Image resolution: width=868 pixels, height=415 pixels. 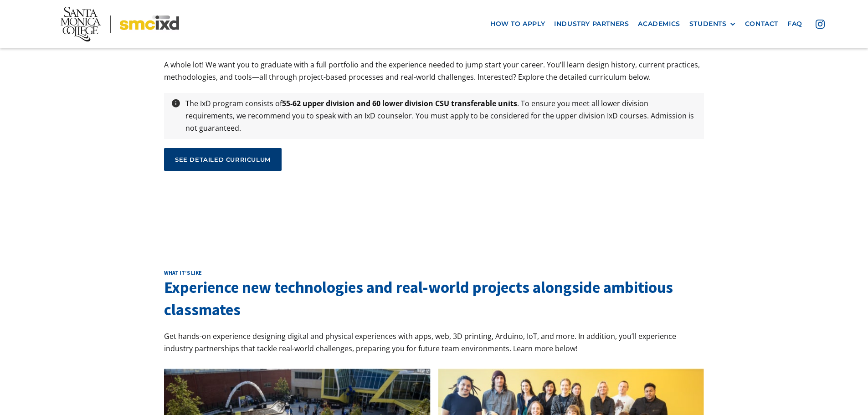 I want to click on strong: 55-62 upper division and 60 lower division CSU transferable units, so click(x=399, y=103).